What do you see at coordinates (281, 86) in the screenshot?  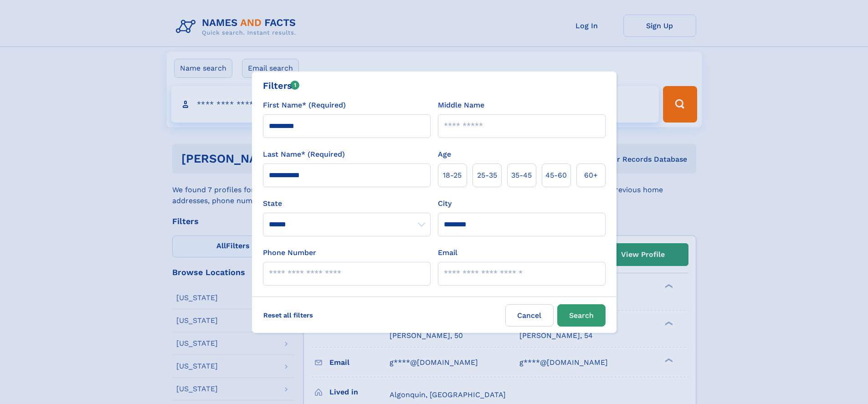 I see `div: Filters` at bounding box center [281, 86].